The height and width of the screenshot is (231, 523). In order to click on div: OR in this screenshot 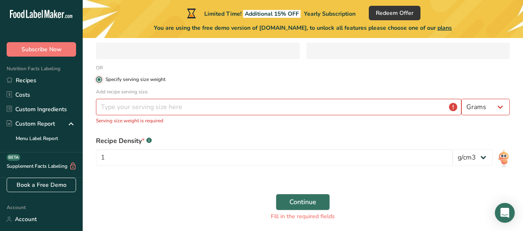, I will do `click(99, 68)`.